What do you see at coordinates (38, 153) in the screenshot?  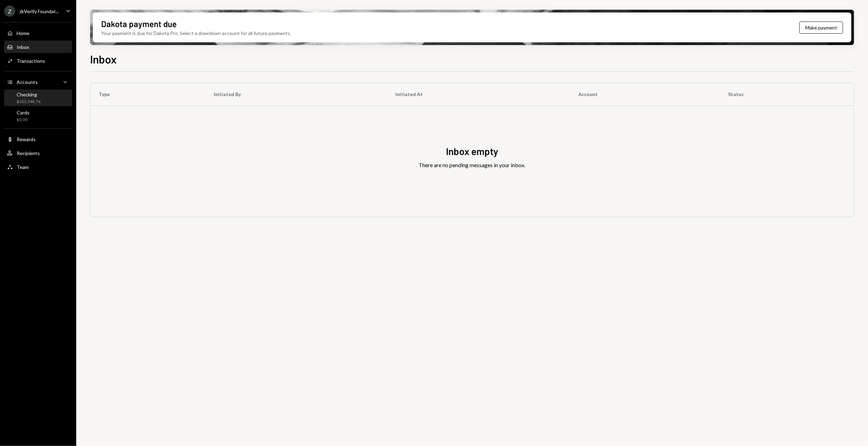 I see `a: Recipients` at bounding box center [38, 153].